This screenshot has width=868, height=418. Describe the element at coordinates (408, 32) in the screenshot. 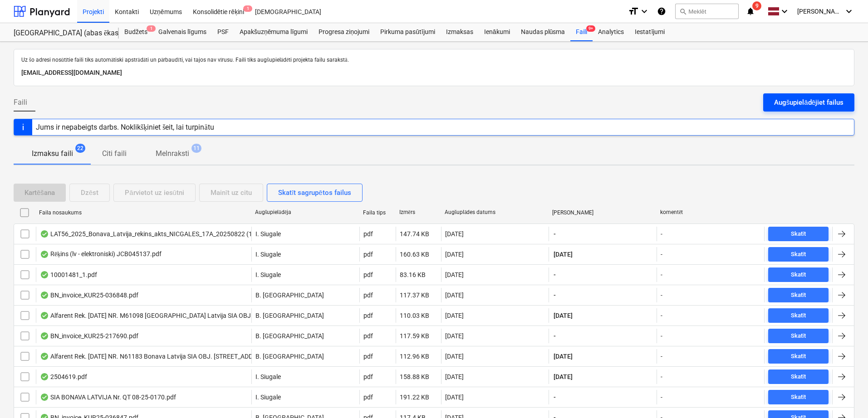

I see `div: Pirkuma pasūtījumi` at that location.